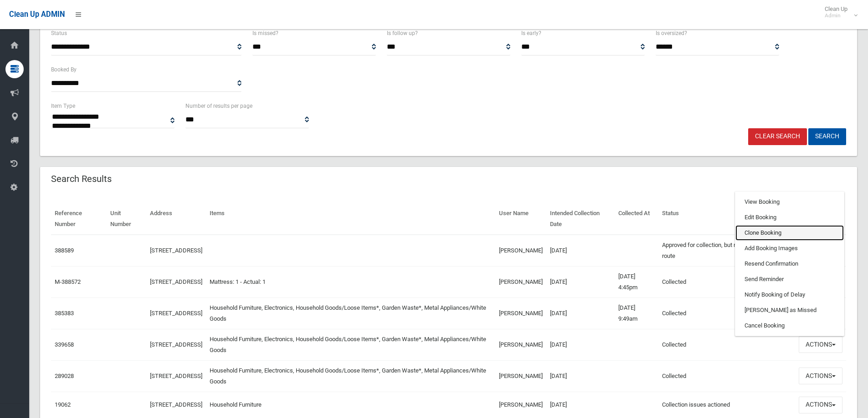 The image size is (868, 418). What do you see at coordinates (531, 33) in the screenshot?
I see `label: Is early?` at bounding box center [531, 33].